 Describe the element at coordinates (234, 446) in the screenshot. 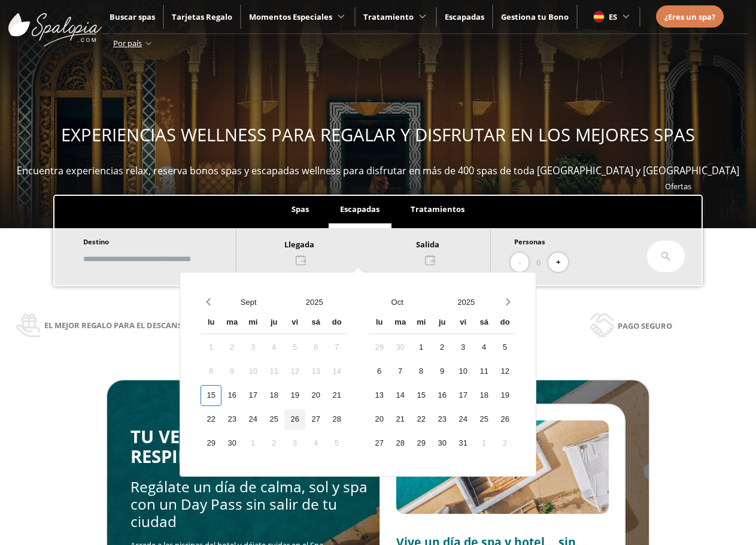

I see `span: TU VERANO MERECE UN RESPIRO` at that location.